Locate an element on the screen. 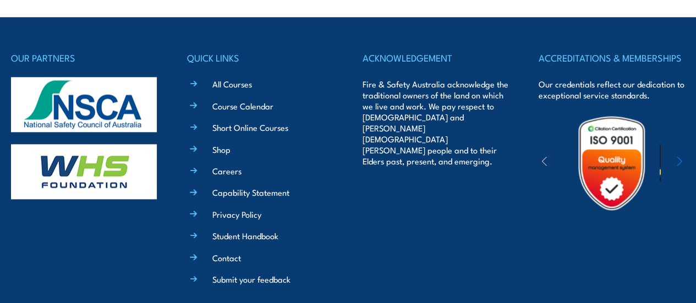 This screenshot has height=303, width=696. img: Untitled design (19) is located at coordinates (612, 163).